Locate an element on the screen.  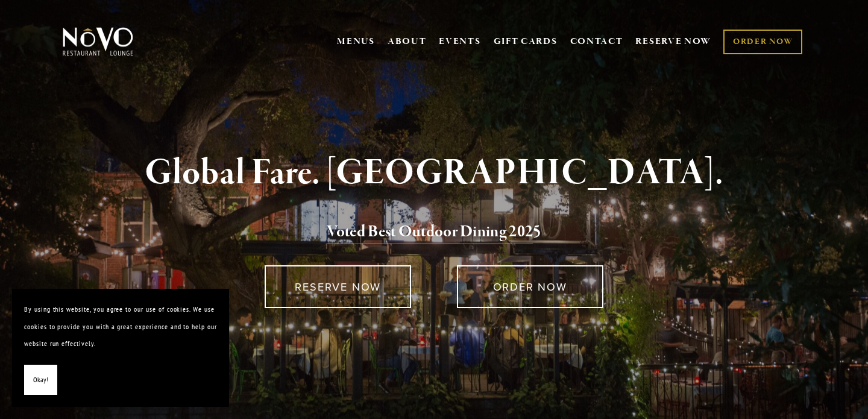
img: Novo Restaurant &amp; Lounge is located at coordinates (98, 42).